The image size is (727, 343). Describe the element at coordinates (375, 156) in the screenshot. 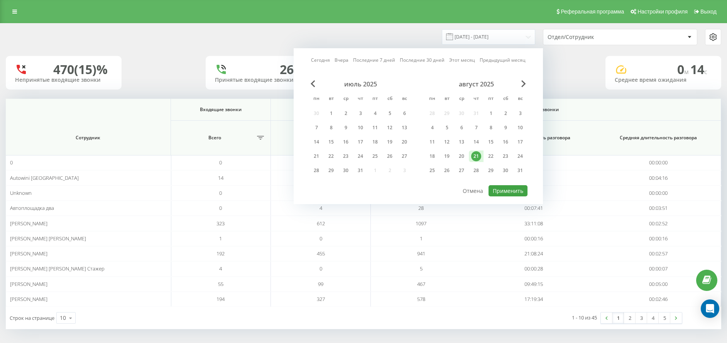

I see `div: пт 25 июля 2025 г.` at that location.